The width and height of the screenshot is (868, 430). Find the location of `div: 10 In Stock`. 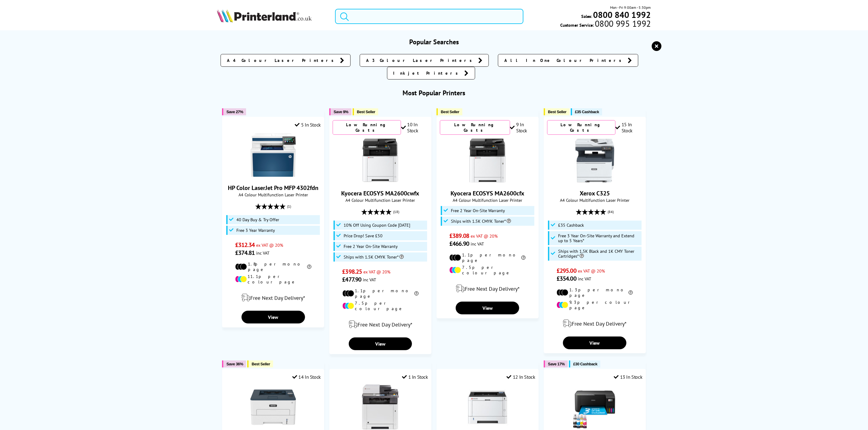

div: 10 In Stock is located at coordinates (414, 128).